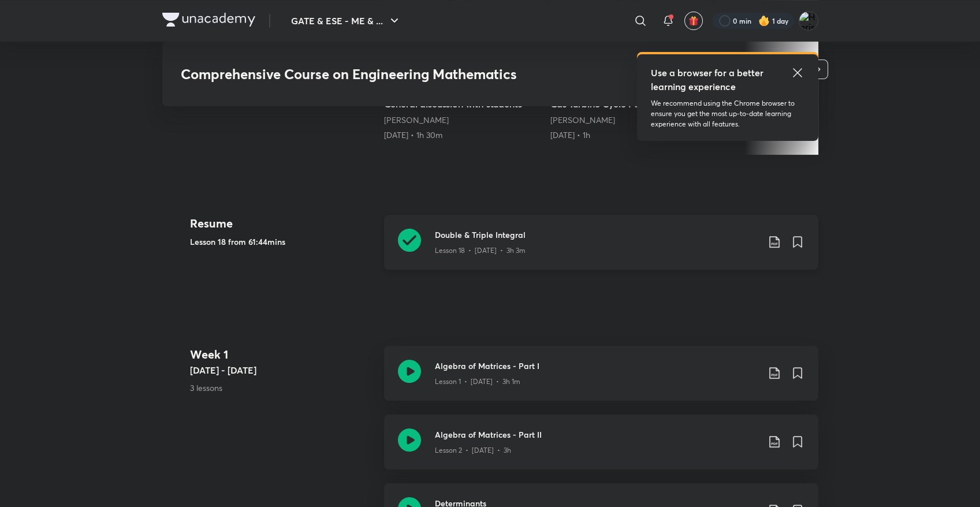 This screenshot has width=980, height=507. I want to click on h5: Use a browser for a better learning experience, so click(708, 80).